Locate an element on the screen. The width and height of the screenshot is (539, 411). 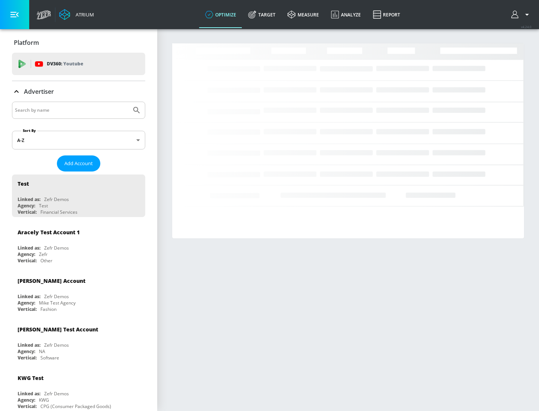
span: v 4.24.0 is located at coordinates (526, 27).